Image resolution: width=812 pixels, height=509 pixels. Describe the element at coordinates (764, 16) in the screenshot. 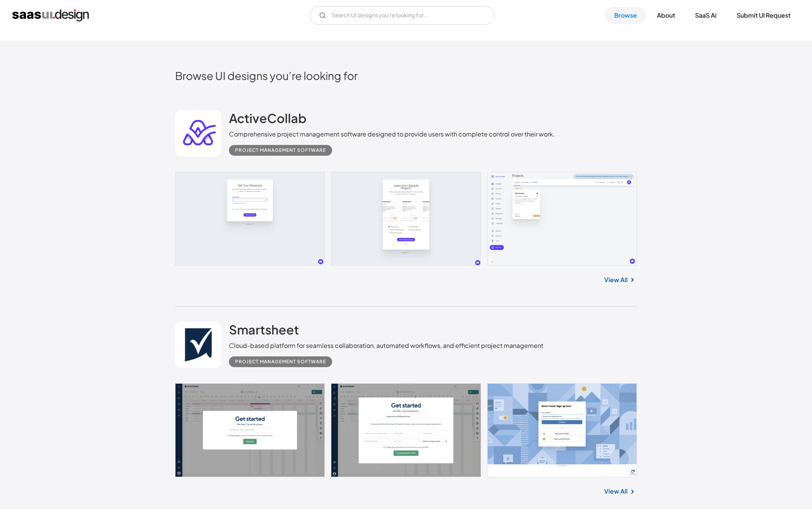

I see `a: Submit UI Request` at that location.